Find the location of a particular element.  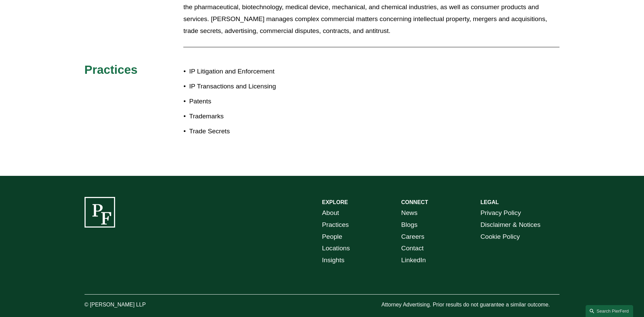

a: Insights is located at coordinates (333, 260).